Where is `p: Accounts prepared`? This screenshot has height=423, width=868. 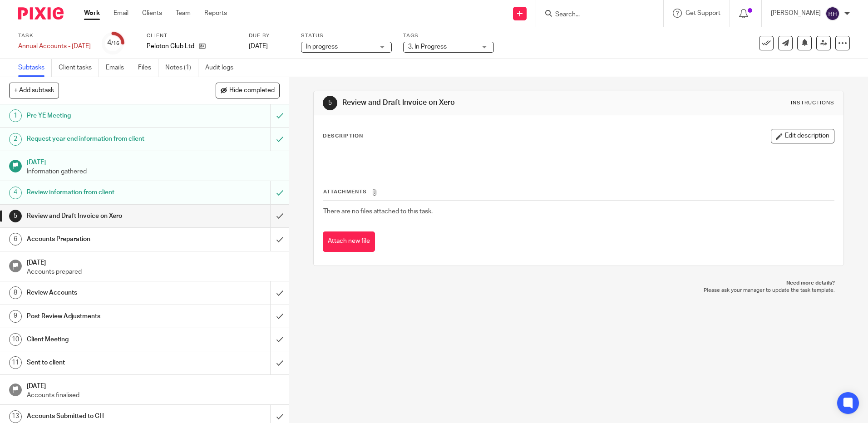
p: Accounts prepared is located at coordinates (153, 272).